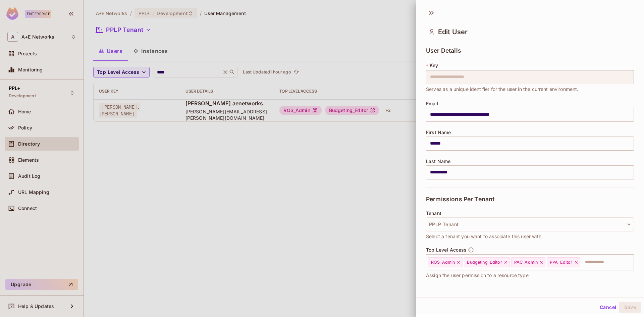  What do you see at coordinates (631, 262) in the screenshot?
I see `button: Open` at bounding box center [631, 262].